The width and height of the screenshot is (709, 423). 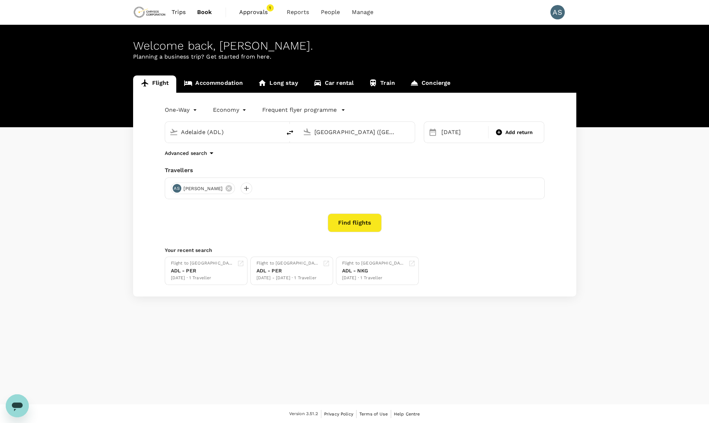 What do you see at coordinates (355, 250) in the screenshot?
I see `p: Your recent search` at bounding box center [355, 250].